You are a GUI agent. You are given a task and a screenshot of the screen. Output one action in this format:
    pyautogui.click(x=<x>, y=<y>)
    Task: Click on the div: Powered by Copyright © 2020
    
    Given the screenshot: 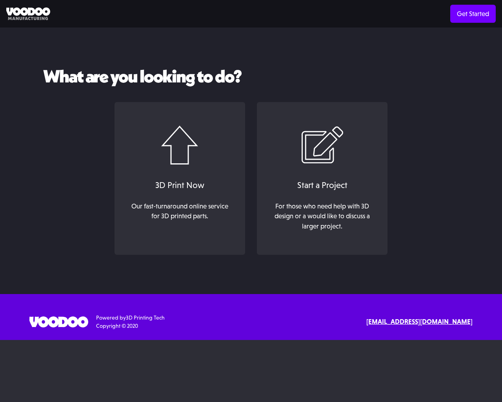 What is the action you would take?
    pyautogui.click(x=130, y=322)
    